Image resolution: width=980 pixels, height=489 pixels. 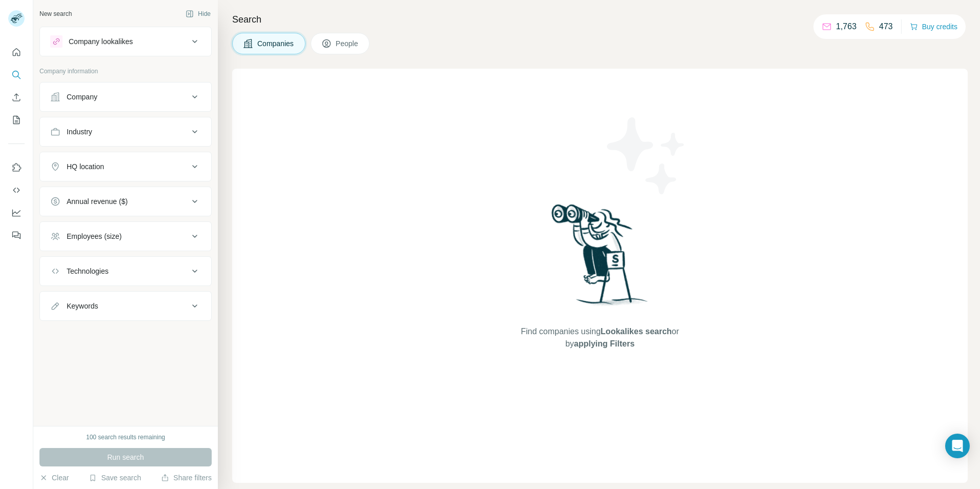 What do you see at coordinates (600, 20) in the screenshot?
I see `h4: Search` at bounding box center [600, 20].